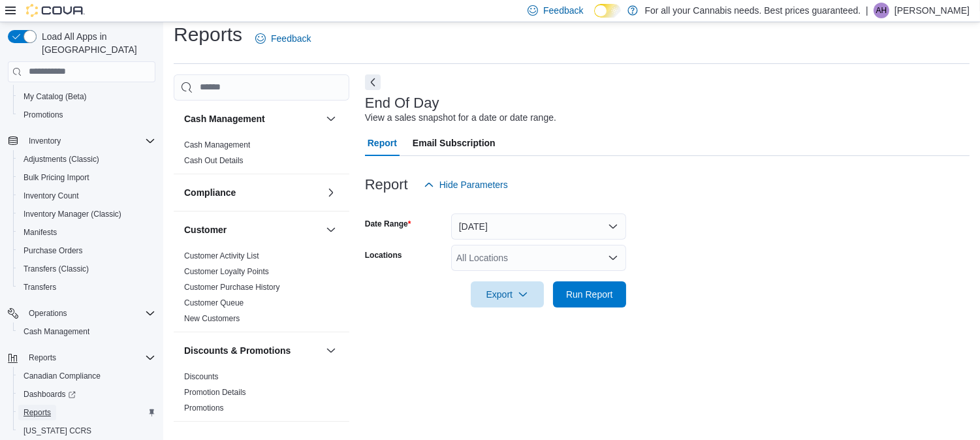 The width and height of the screenshot is (980, 440). What do you see at coordinates (87, 268) in the screenshot?
I see `button: Transfers (Classic)` at bounding box center [87, 268].